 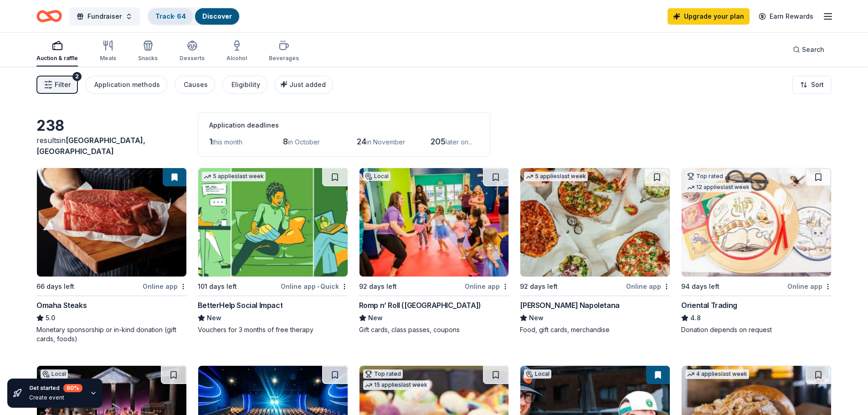 I want to click on span: 205, so click(x=438, y=141).